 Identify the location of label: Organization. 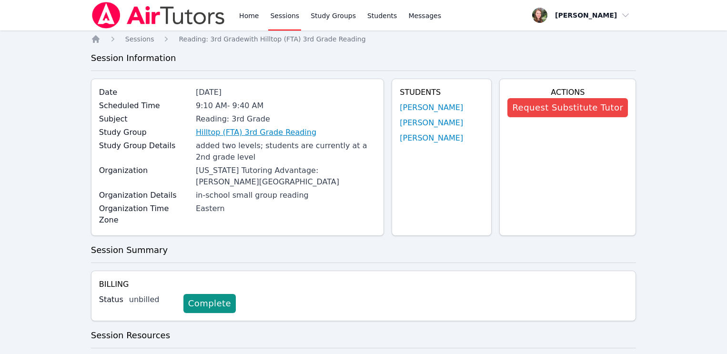
(144, 171).